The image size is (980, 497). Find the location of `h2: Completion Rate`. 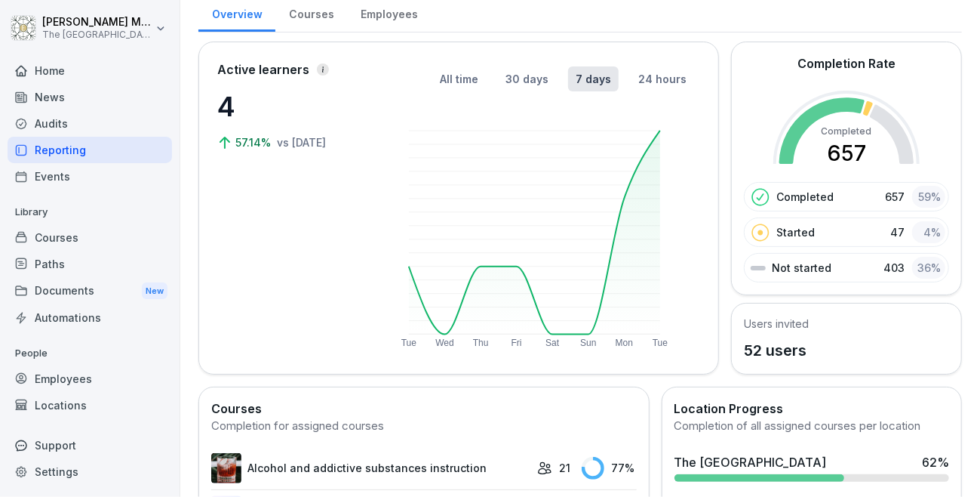

h2: Completion Rate is located at coordinates (847, 63).